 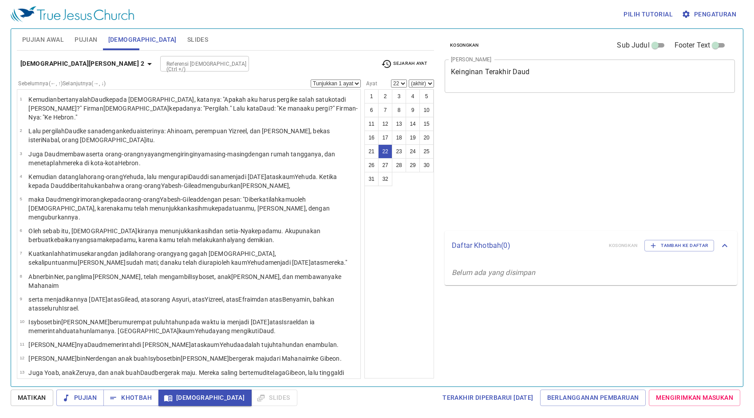 I want to click on button: 1, so click(x=372, y=96).